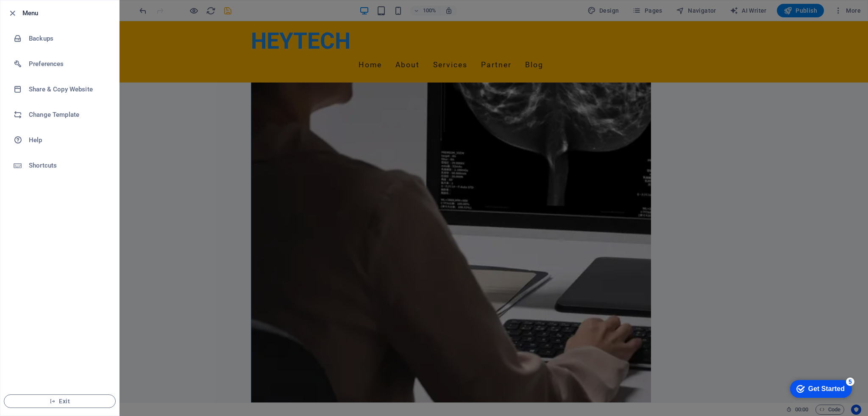 Image resolution: width=868 pixels, height=416 pixels. Describe the element at coordinates (60, 401) in the screenshot. I see `button: Exit` at that location.